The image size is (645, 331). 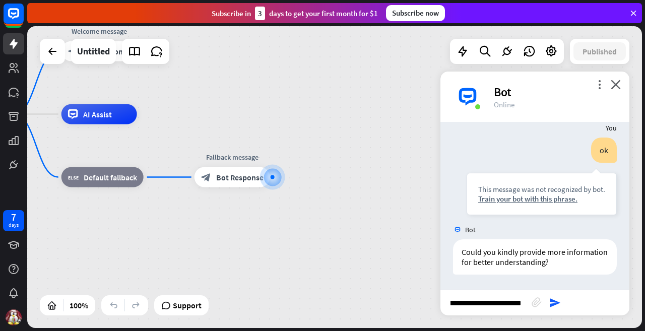 I want to click on span: Bot Response, so click(x=240, y=177).